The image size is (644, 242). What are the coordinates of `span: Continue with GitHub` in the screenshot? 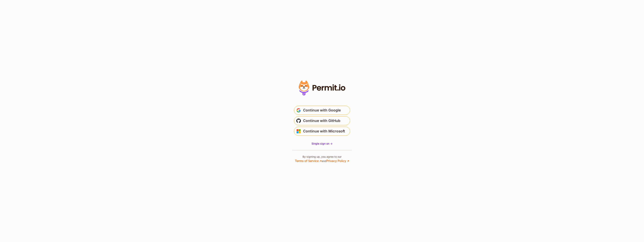 It's located at (322, 121).